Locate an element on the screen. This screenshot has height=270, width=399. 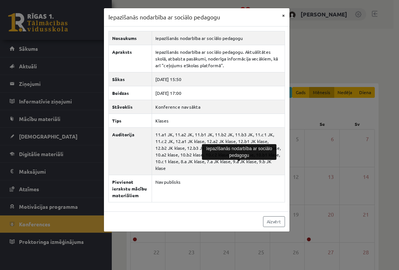
td: 11.a1 JK, 11.a2 JK, 11.b1 JK, 11.b2 JK, 11.b3 JK, 11.c1 JK, 11.c2 JK, 12.a1 JK klase, 12.a2 JK kl... is located at coordinates (219, 151).